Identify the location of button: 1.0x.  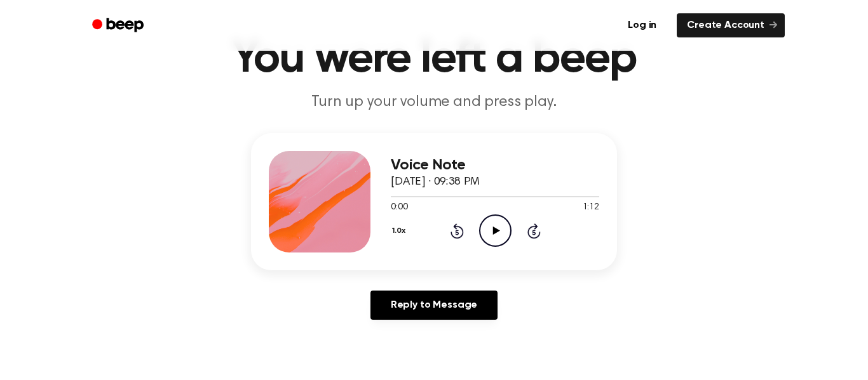
(400, 231).